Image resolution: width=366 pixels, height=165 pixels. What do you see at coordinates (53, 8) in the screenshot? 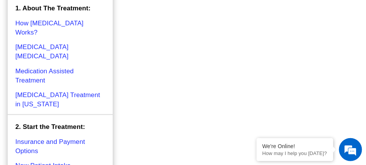
I see `strong: 1. About The Treatment:` at bounding box center [53, 8].